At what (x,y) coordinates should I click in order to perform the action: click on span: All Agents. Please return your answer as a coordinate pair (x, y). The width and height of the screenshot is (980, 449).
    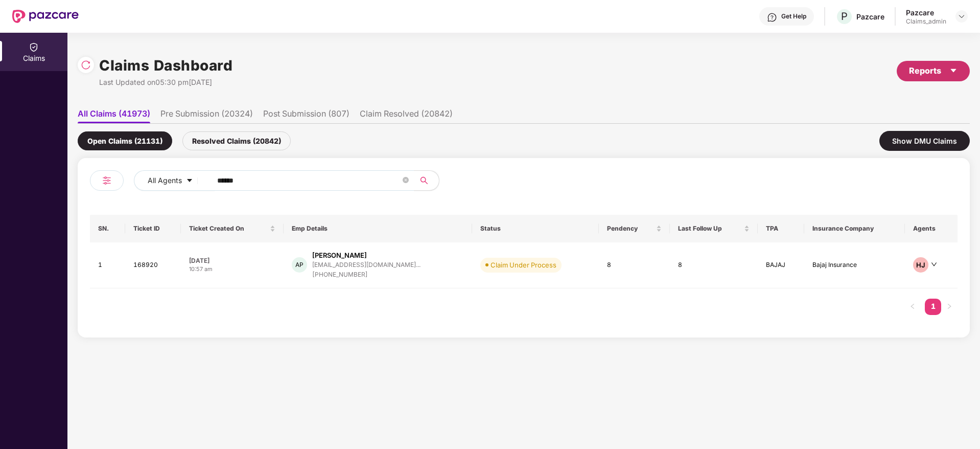
    Looking at the image, I should click on (164, 180).